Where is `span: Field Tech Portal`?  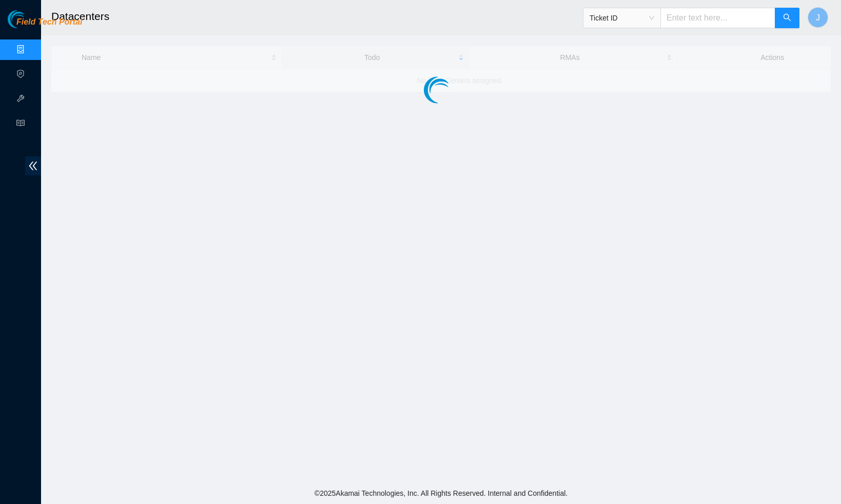
span: Field Tech Portal is located at coordinates (49, 22).